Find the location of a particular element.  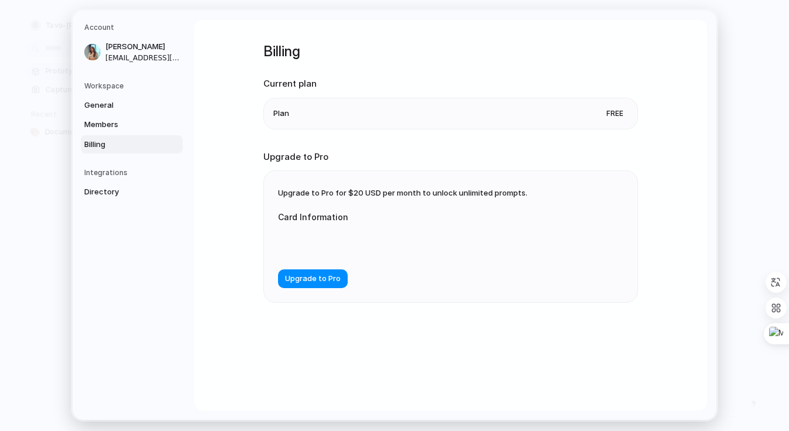

h5: Account is located at coordinates (134, 28).